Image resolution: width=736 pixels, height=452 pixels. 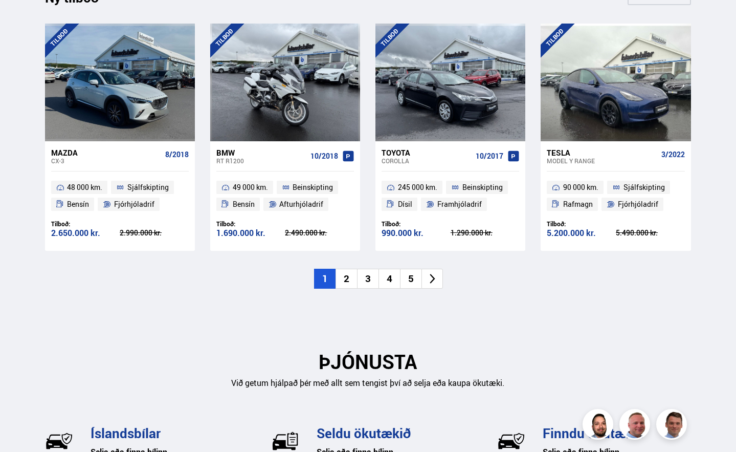 I want to click on div: Mazda, so click(x=106, y=152).